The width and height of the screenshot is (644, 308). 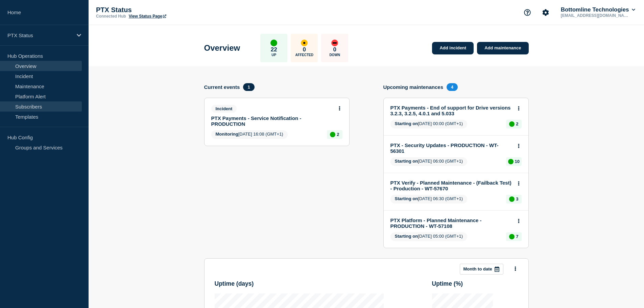 I want to click on p: Down, so click(x=335, y=55).